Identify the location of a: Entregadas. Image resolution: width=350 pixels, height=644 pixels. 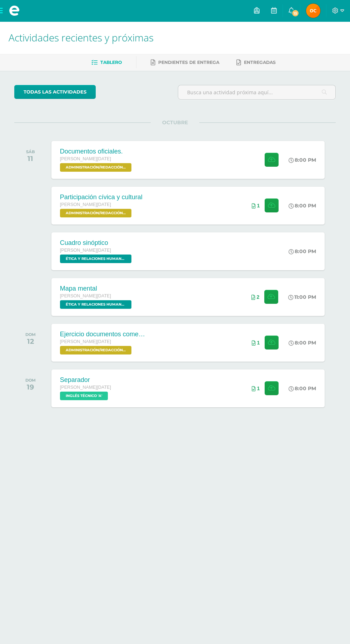
(256, 62).